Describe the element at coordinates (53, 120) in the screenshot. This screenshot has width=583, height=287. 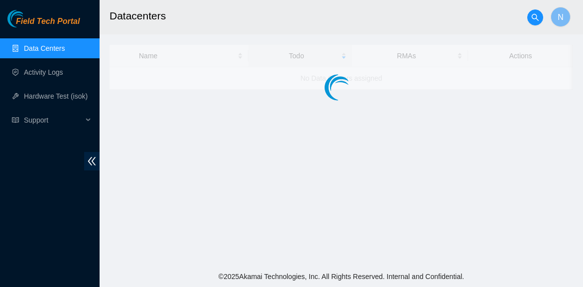
I see `span: Support` at that location.